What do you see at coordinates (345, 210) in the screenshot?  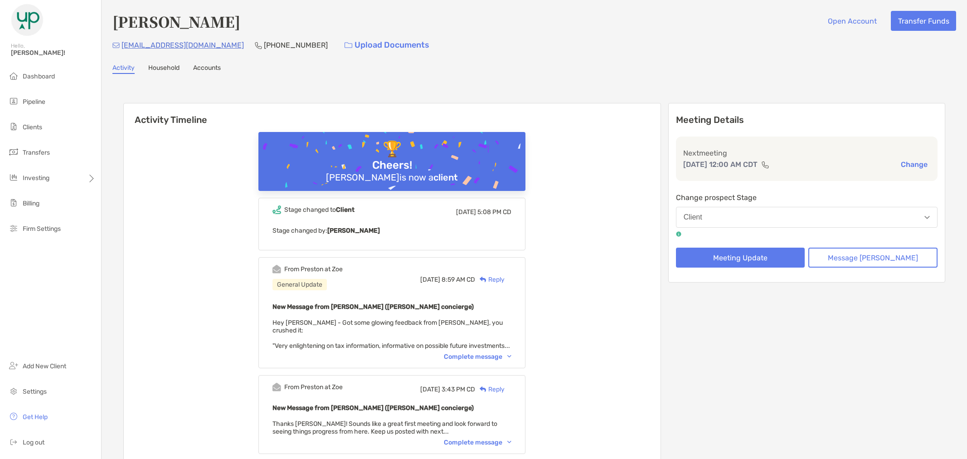 I see `b: Client` at bounding box center [345, 210].